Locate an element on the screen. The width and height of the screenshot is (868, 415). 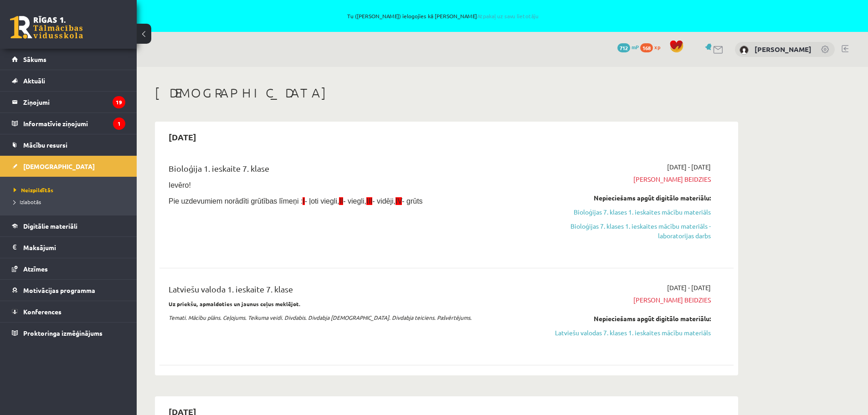
span: 712 is located at coordinates (624, 48).